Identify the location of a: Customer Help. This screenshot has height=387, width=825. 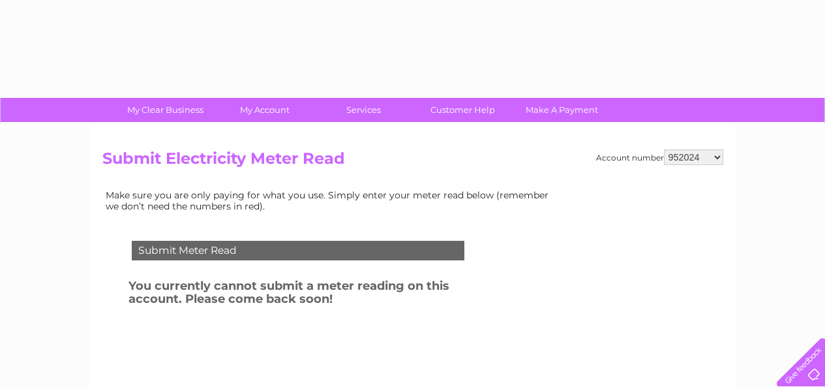
(462, 110).